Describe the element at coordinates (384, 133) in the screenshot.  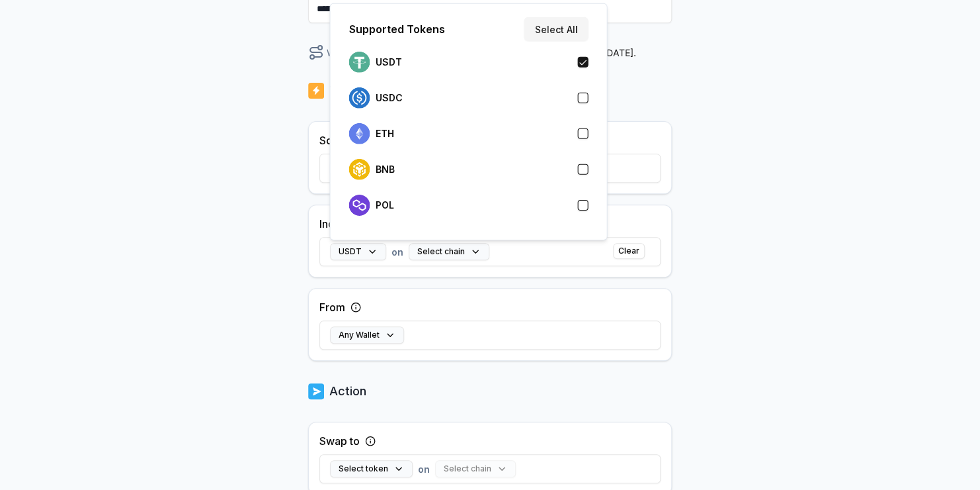
I see `p: ETH` at that location.